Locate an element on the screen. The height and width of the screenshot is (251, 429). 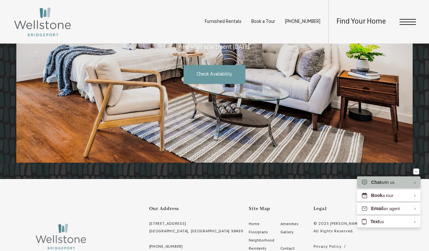
span: Check Availability is located at coordinates (214, 74).